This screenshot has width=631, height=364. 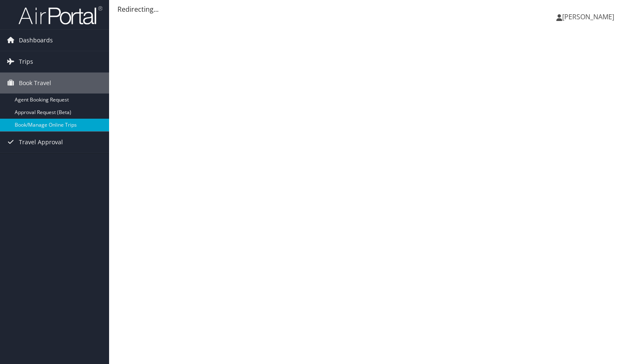 What do you see at coordinates (370, 9) in the screenshot?
I see `div: Redirecting...` at bounding box center [370, 9].